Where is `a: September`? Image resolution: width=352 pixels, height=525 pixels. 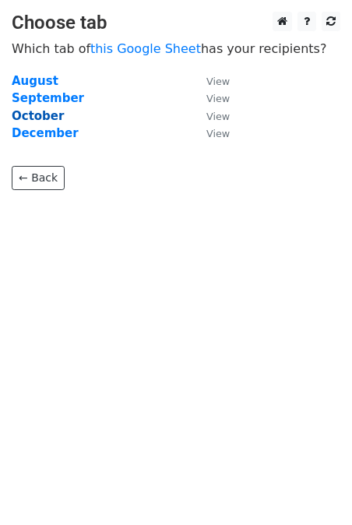
a: September is located at coordinates (48, 98).